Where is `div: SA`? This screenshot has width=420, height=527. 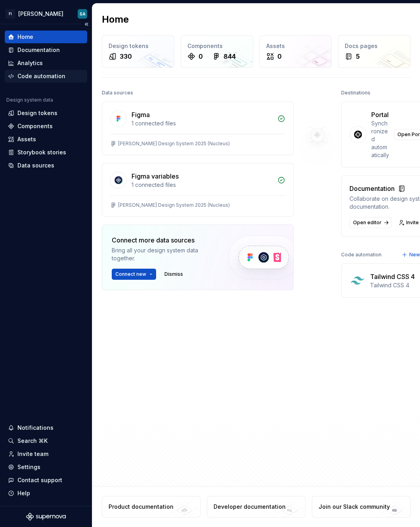 div: SA is located at coordinates (83, 14).